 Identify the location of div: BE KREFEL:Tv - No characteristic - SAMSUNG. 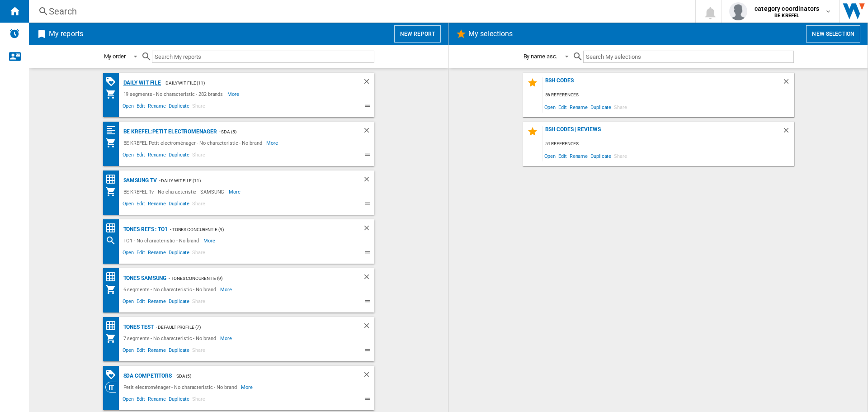
(175, 191).